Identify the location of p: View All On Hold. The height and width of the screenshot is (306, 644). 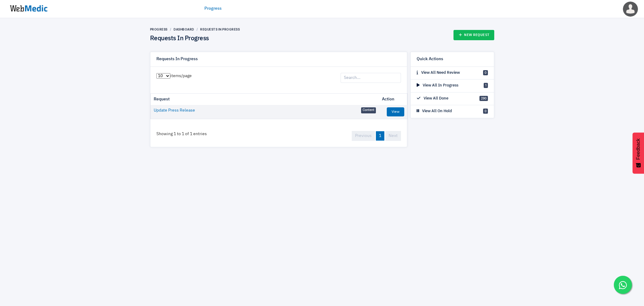
(434, 111).